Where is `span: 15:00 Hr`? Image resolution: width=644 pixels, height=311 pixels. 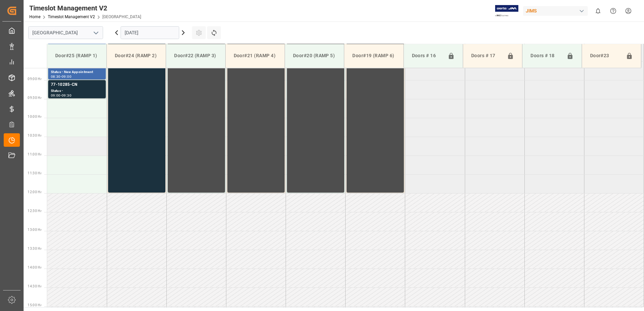
span: 15:00 Hr is located at coordinates (34, 305).